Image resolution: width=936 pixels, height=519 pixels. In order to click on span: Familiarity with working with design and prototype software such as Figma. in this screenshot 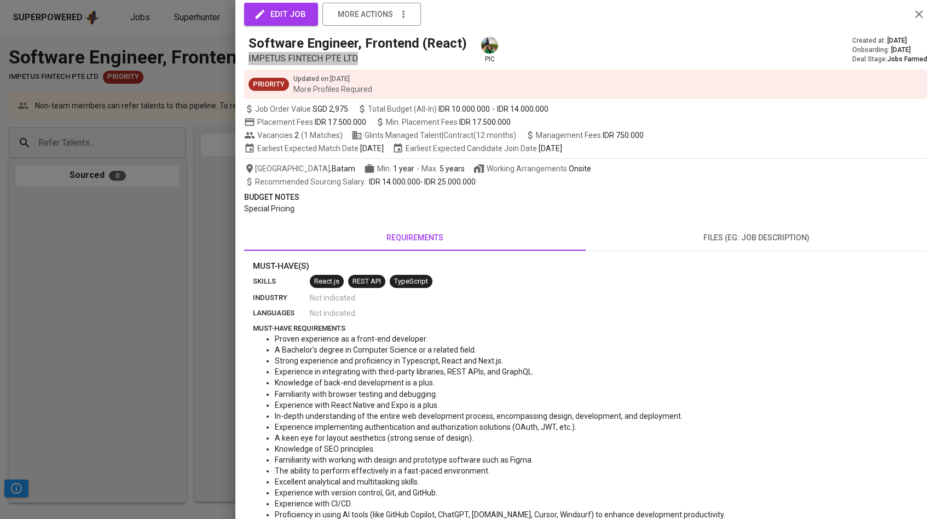, I will do `click(404, 460)`.